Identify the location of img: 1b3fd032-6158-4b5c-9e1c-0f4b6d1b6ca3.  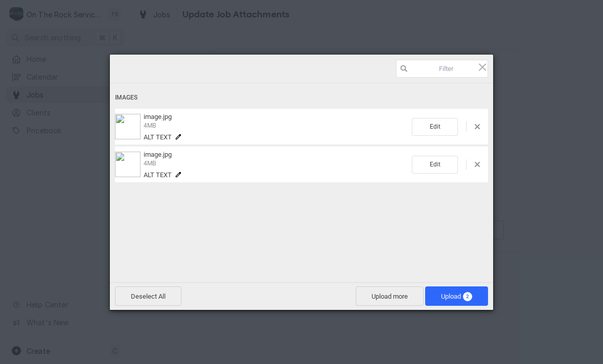
(128, 127).